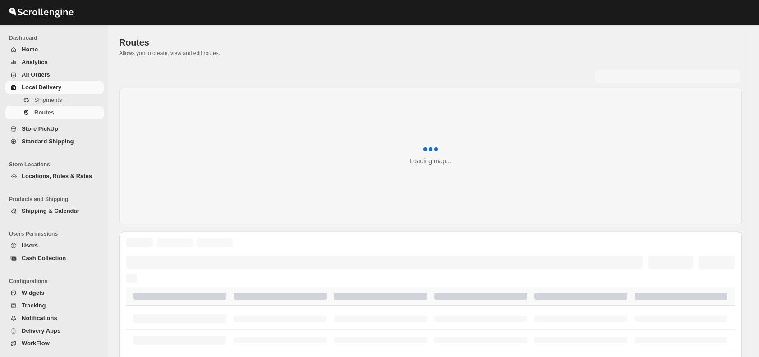  Describe the element at coordinates (55, 306) in the screenshot. I see `button: Tracking` at that location.